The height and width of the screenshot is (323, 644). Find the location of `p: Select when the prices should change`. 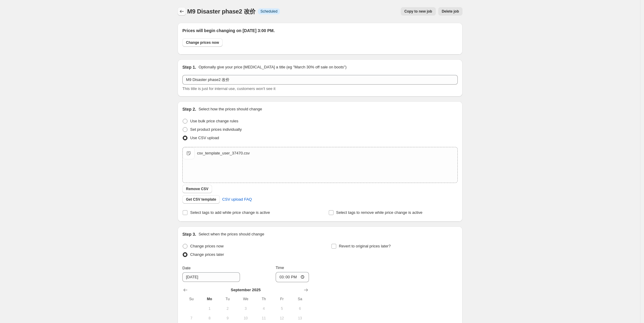

p: Select when the prices should change is located at coordinates (231, 234).